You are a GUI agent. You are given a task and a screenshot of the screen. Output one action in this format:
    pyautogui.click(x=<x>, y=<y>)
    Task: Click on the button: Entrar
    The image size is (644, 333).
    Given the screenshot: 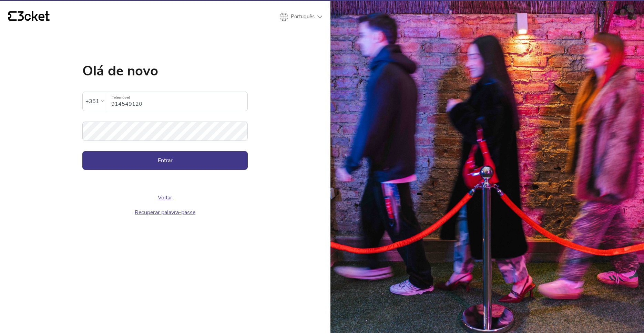 What is the action you would take?
    pyautogui.click(x=165, y=160)
    